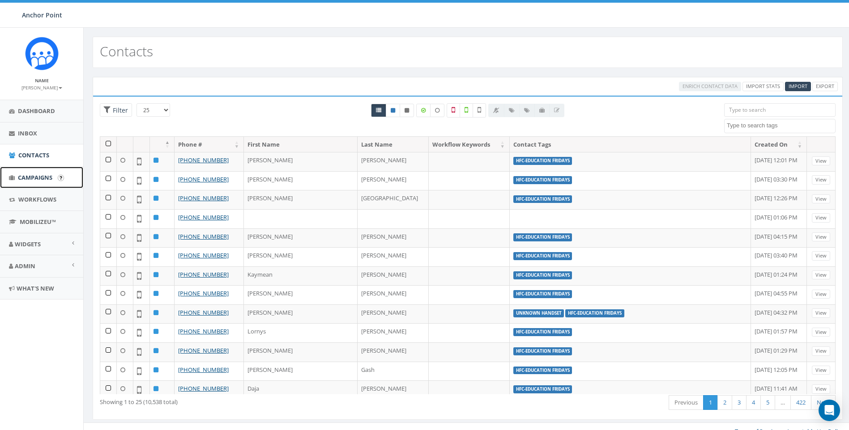 The height and width of the screenshot is (430, 849). Describe the element at coordinates (126, 51) in the screenshot. I see `h2: Contacts` at that location.